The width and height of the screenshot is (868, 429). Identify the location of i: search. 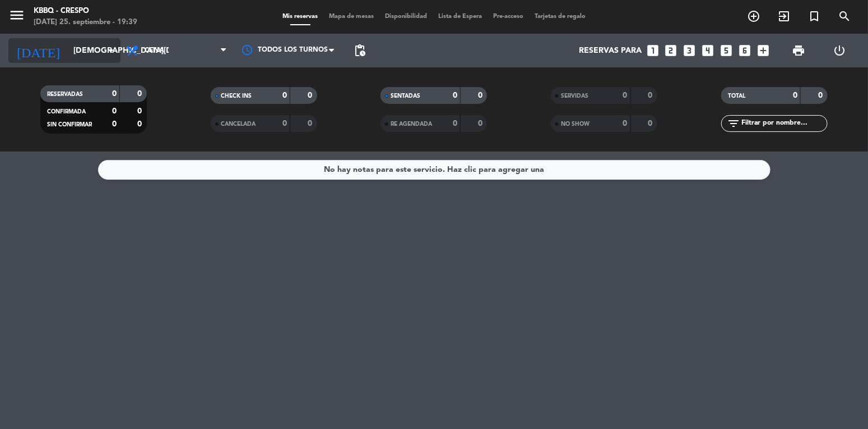
(845, 16).